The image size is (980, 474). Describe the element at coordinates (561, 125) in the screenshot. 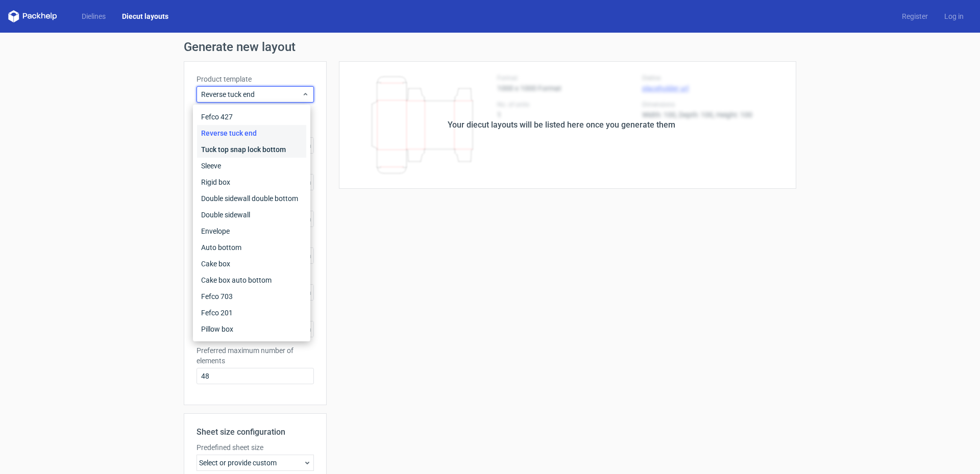

I see `div: Your diecut layouts will be listed here once you generate them` at that location.